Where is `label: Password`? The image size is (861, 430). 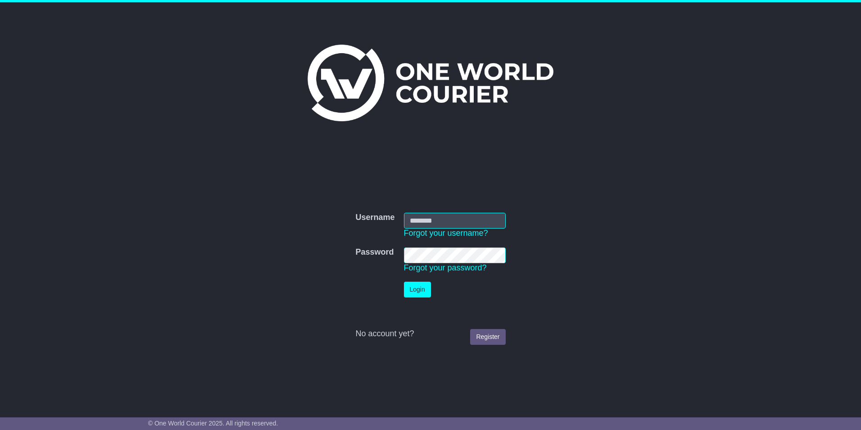
label: Password is located at coordinates (374, 252).